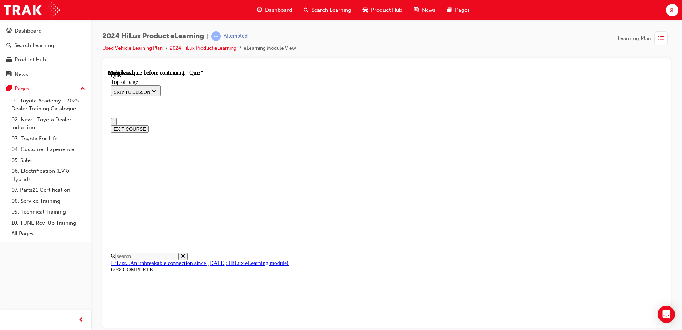 The image size is (682, 330). Describe the element at coordinates (216, 36) in the screenshot. I see `span: learningRecordVerb_ATTEMPT-icon` at that location.